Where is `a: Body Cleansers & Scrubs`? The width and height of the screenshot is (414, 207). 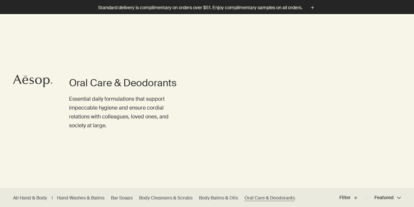
a: Body Cleansers & Scrubs is located at coordinates (166, 197).